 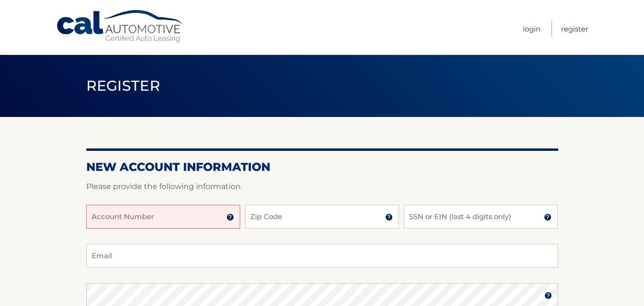 I want to click on input: Email, so click(x=322, y=256).